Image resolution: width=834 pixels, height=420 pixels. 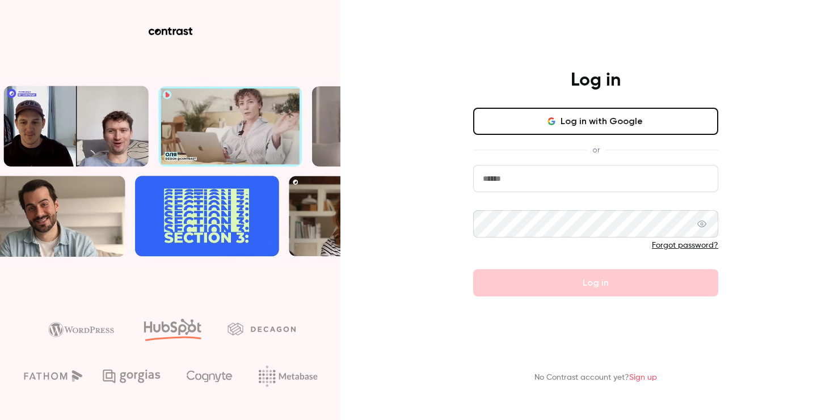 I want to click on h4: Log in, so click(x=596, y=81).